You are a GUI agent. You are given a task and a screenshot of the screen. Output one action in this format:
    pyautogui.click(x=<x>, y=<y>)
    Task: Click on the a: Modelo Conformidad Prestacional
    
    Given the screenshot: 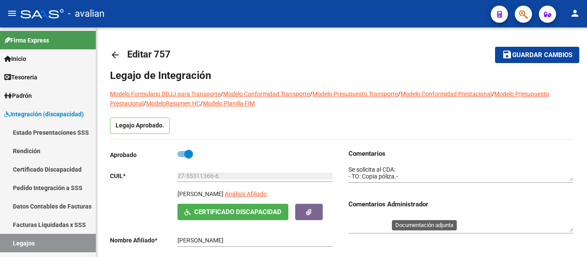 What is the action you would take?
    pyautogui.click(x=446, y=94)
    